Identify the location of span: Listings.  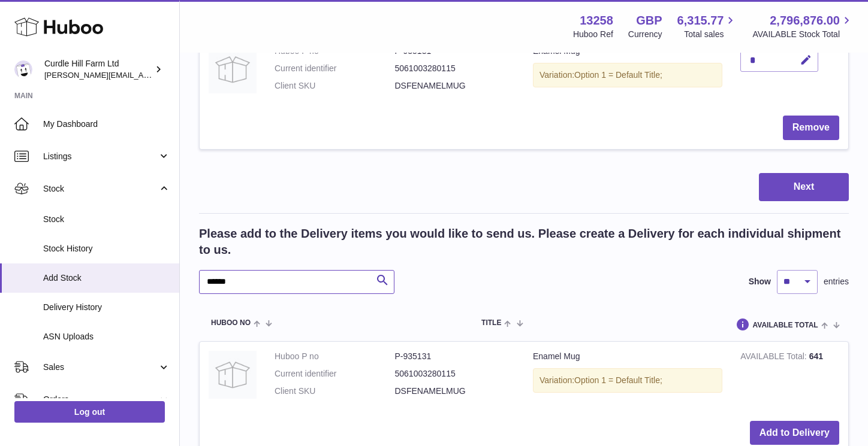
(100, 157).